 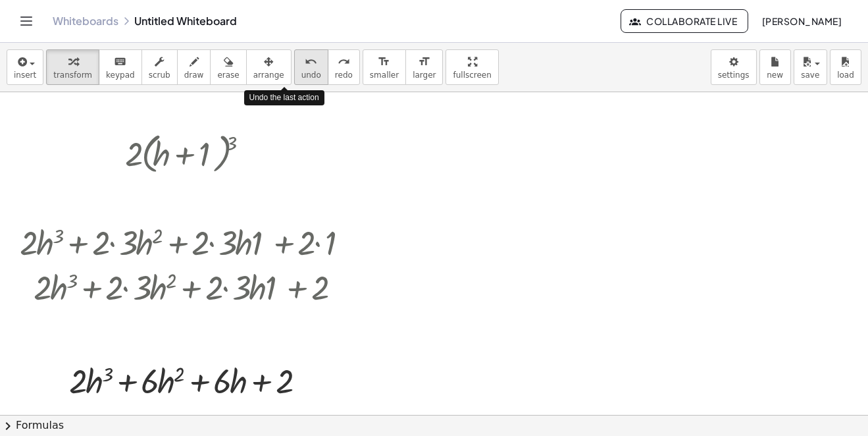 What do you see at coordinates (121, 67) in the screenshot?
I see `button: keyboardkeypad` at bounding box center [121, 67].